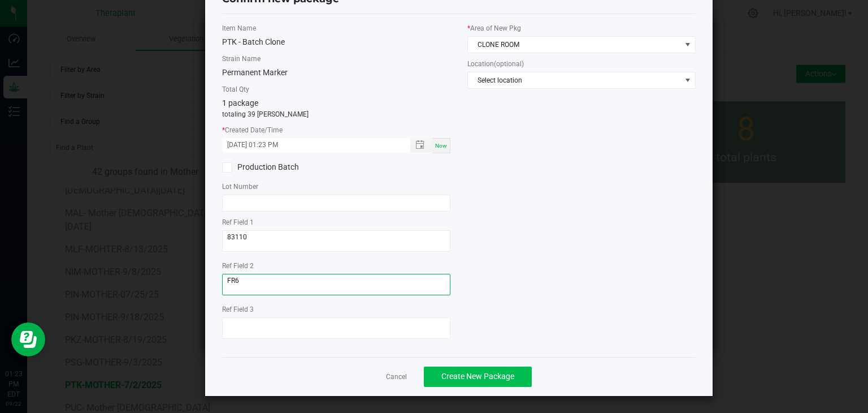 This screenshot has width=868, height=413. Describe the element at coordinates (310, 145) in the screenshot. I see `input: Created Datetime` at that location.